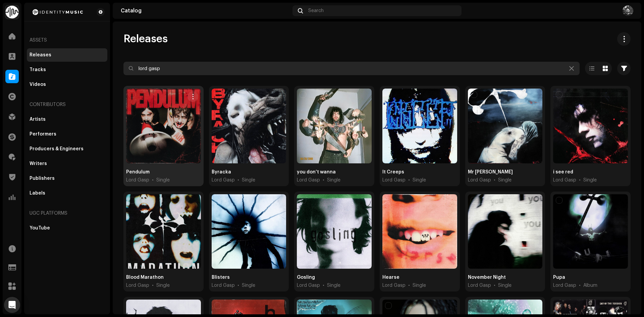 Image resolution: width=644 pixels, height=317 pixels. Describe the element at coordinates (67, 84) in the screenshot. I see `re-m-nav-item: Videos` at that location.